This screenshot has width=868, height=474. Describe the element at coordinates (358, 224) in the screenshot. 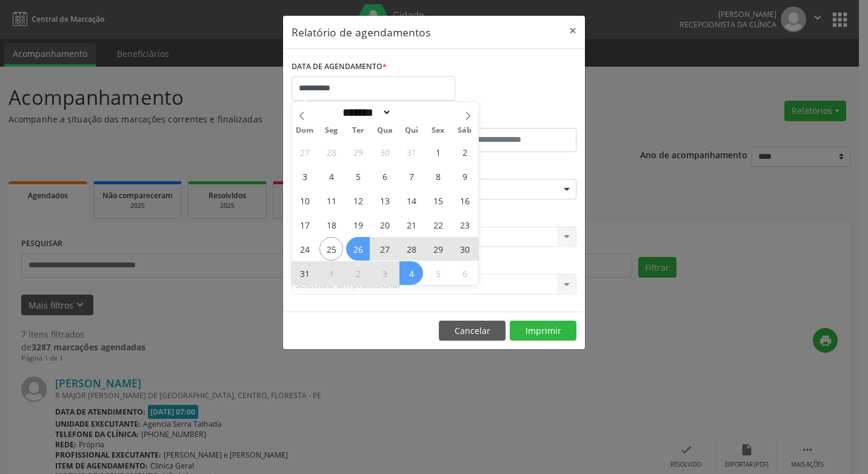

I see `span: Agosto 19, 2025` at that location.